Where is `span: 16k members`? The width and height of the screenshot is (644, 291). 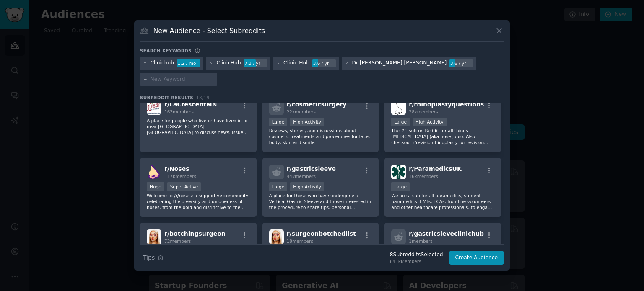
span: 16k members is located at coordinates (423, 176).